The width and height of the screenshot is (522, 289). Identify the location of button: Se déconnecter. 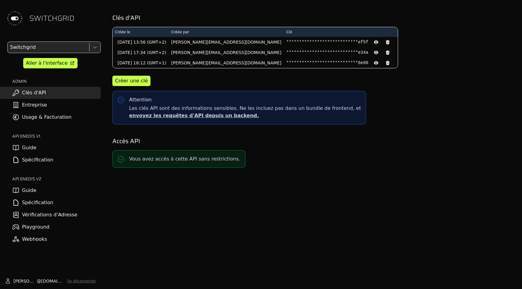
(81, 281).